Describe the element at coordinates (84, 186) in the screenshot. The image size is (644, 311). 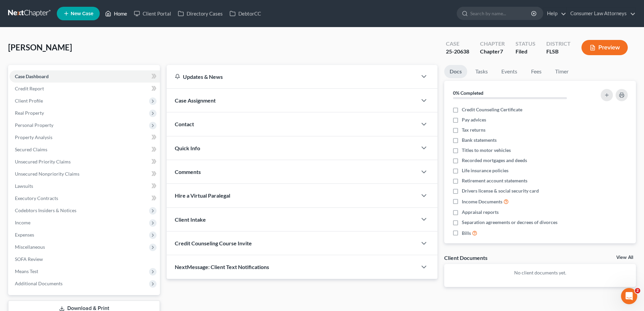
I see `a: Lawsuits` at that location.